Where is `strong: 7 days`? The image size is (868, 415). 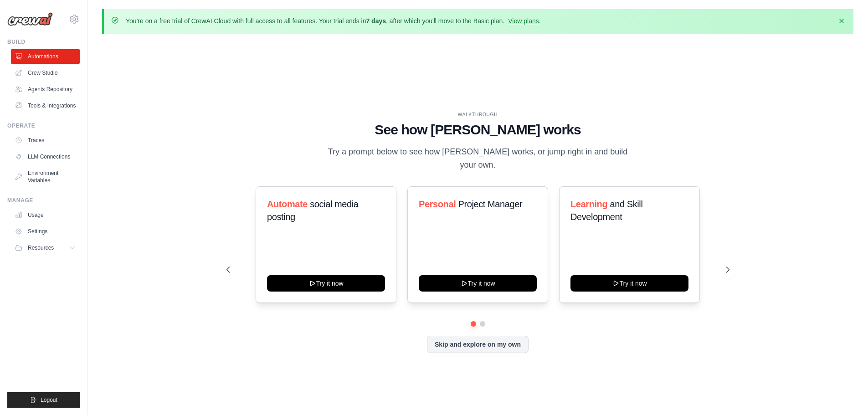
strong: 7 days is located at coordinates (376, 21).